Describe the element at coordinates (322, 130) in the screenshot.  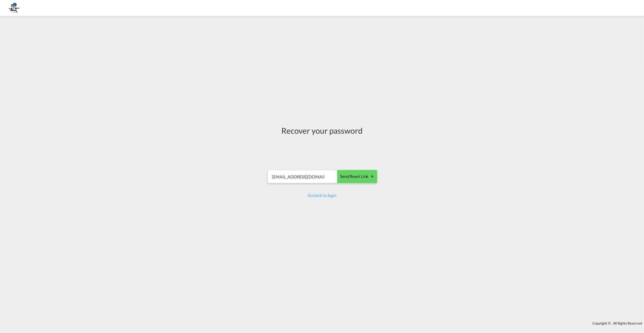
I see `div: Recover your password` at that location.